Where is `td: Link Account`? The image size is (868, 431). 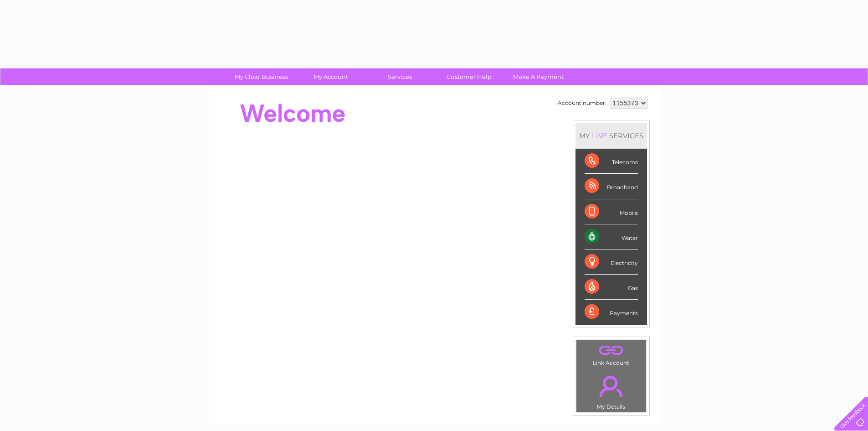 td: Link Account is located at coordinates (611, 354).